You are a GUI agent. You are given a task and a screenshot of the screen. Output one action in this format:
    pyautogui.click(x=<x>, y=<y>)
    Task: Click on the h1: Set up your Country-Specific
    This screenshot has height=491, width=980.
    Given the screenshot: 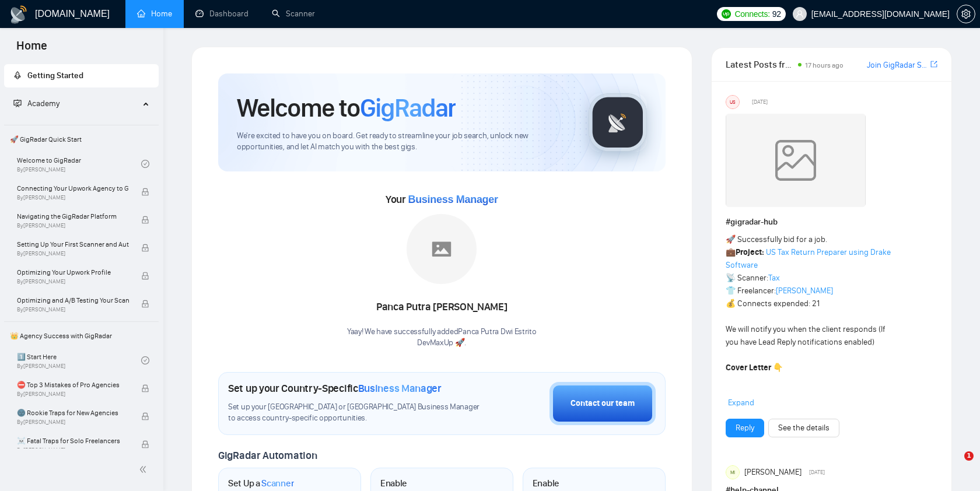 What is the action you would take?
    pyautogui.click(x=335, y=389)
    